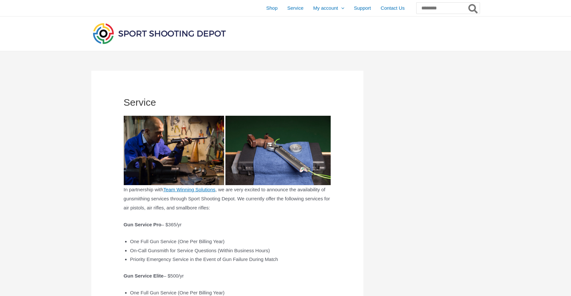 The width and height of the screenshot is (571, 296). Describe the element at coordinates (231, 241) in the screenshot. I see `li: One Full Gun Service (One Per Billing Year)` at that location.